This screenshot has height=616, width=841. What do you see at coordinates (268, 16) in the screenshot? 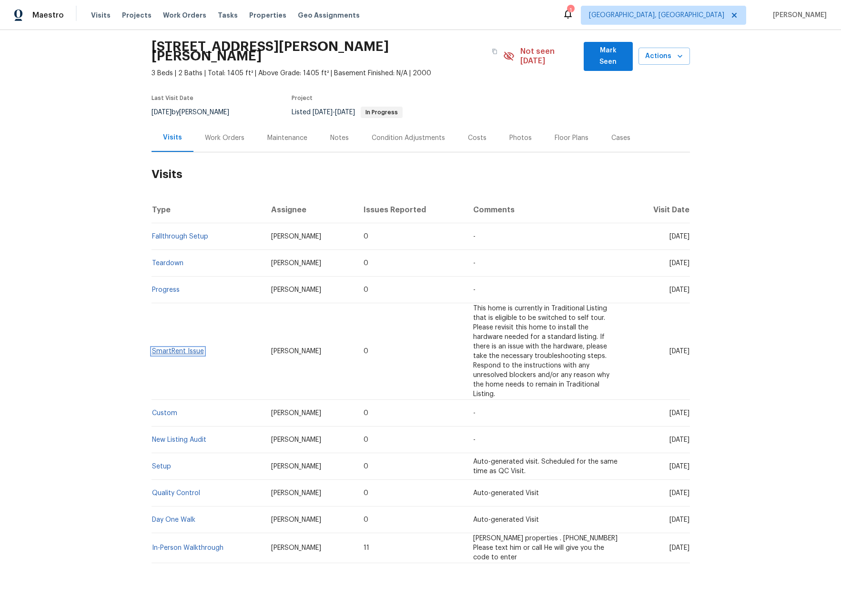
I see `span: Properties` at bounding box center [268, 16].